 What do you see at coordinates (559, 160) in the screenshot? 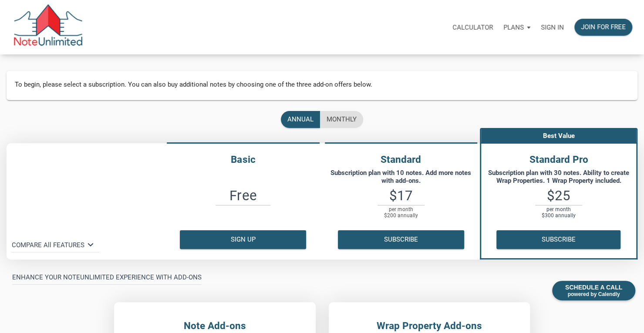
I see `h4: Standard Pro` at bounding box center [559, 160].